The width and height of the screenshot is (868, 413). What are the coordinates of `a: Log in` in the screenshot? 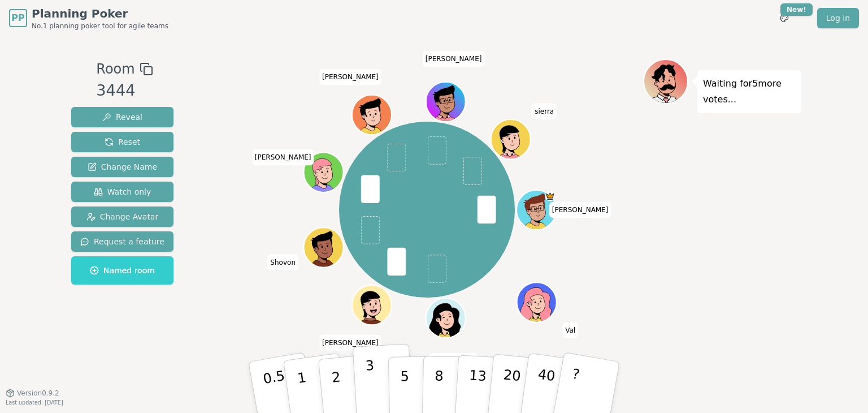 It's located at (838, 18).